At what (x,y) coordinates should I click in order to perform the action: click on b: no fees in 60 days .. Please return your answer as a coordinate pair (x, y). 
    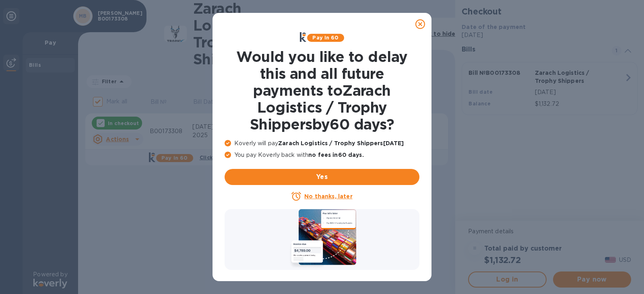
    Looking at the image, I should click on (336, 155).